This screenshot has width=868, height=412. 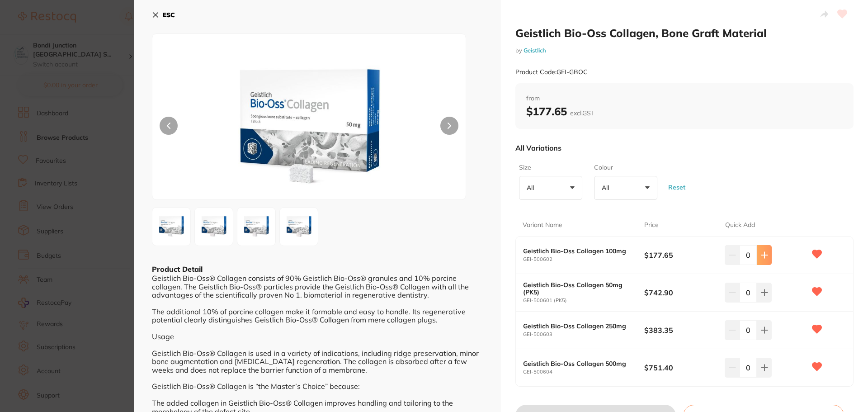 I want to click on button: Reset, so click(x=677, y=187).